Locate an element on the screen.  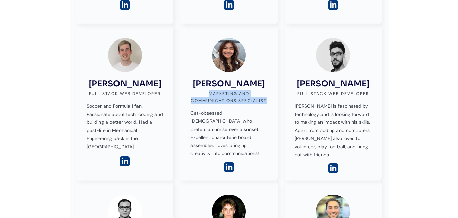
p: Soccer and Formula 1 fan. Passionate about tech, coding and building a better world. Had a past-l... is located at coordinates (125, 126).